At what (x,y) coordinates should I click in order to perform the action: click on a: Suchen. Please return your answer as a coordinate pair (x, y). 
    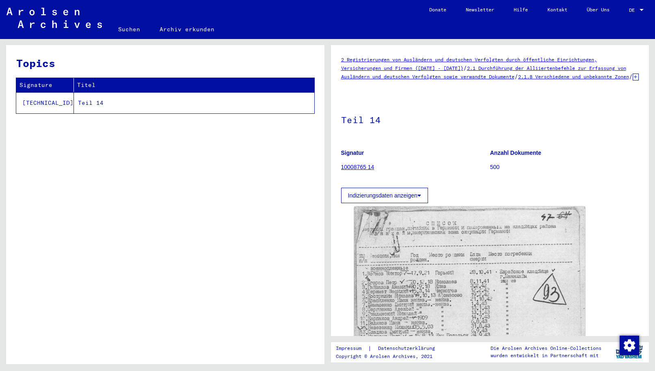
    Looking at the image, I should click on (129, 29).